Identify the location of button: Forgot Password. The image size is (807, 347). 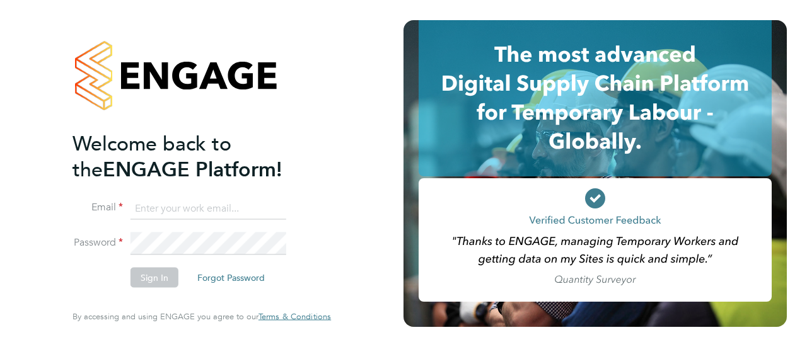
(231, 278).